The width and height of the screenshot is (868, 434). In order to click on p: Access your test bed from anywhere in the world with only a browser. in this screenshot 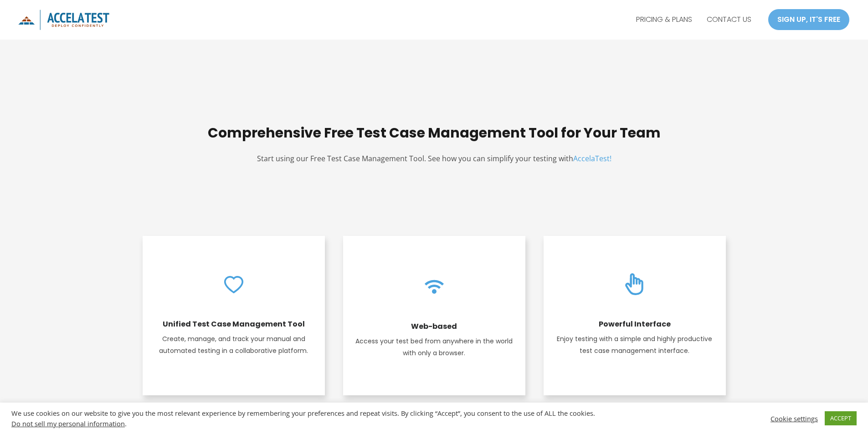, I will do `click(434, 347)`.